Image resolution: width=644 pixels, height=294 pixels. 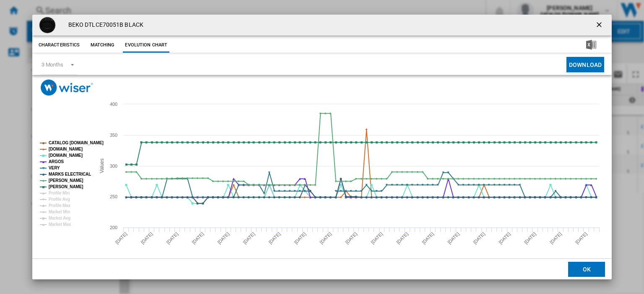 What do you see at coordinates (113, 104) in the screenshot?
I see `tspan: 400` at bounding box center [113, 104].